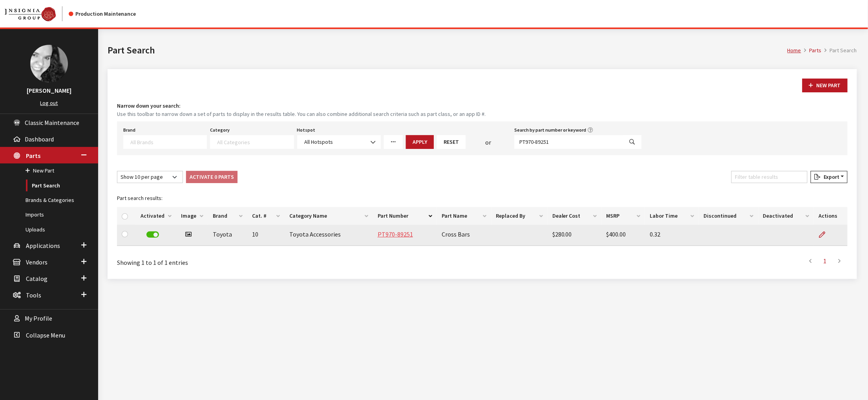 This screenshot has width=868, height=400. What do you see at coordinates (519, 216) in the screenshot?
I see `th: Replaced By: activate to sort column ascending` at bounding box center [519, 216].